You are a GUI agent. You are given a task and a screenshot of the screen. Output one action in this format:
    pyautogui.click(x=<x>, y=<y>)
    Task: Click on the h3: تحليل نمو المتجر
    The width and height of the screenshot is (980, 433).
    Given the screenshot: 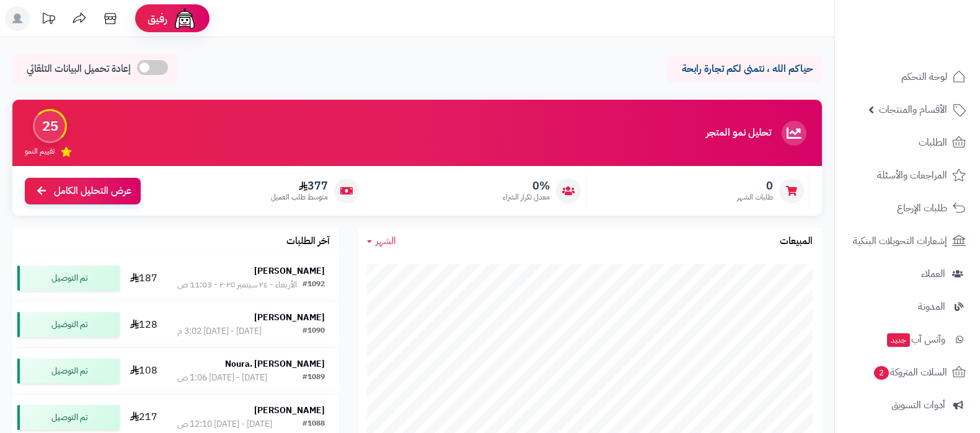 What is the action you would take?
    pyautogui.click(x=738, y=133)
    